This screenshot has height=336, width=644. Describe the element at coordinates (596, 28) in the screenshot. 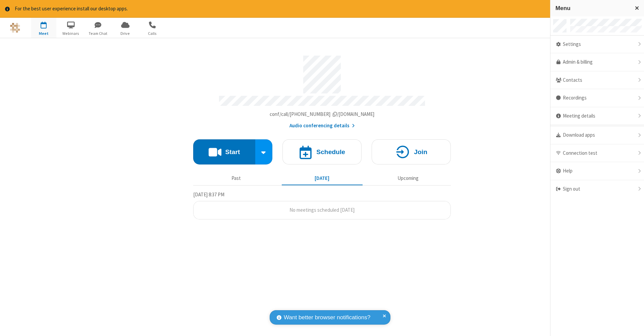

I see `div: Open menu` at that location.